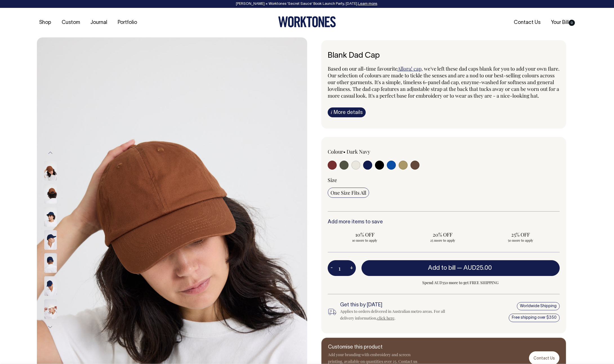  I want to click on a: Custom, so click(71, 23).